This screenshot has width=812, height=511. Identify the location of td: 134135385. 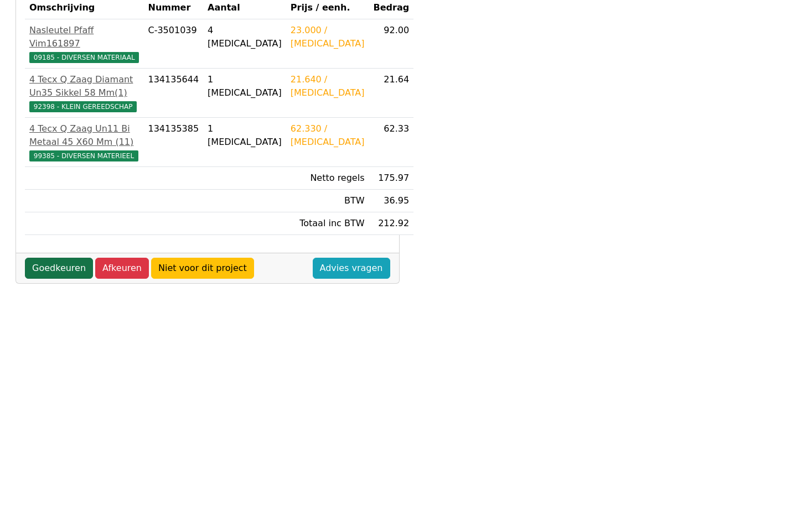
(173, 142).